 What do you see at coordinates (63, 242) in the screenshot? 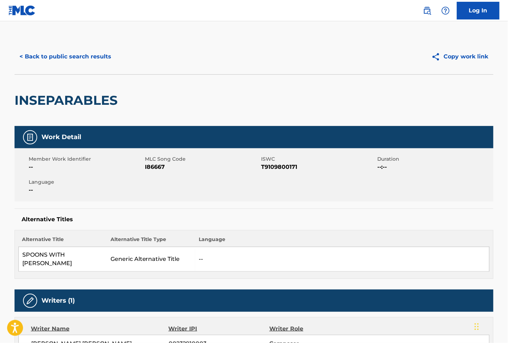
I see `th: Alternative Title` at bounding box center [63, 242].